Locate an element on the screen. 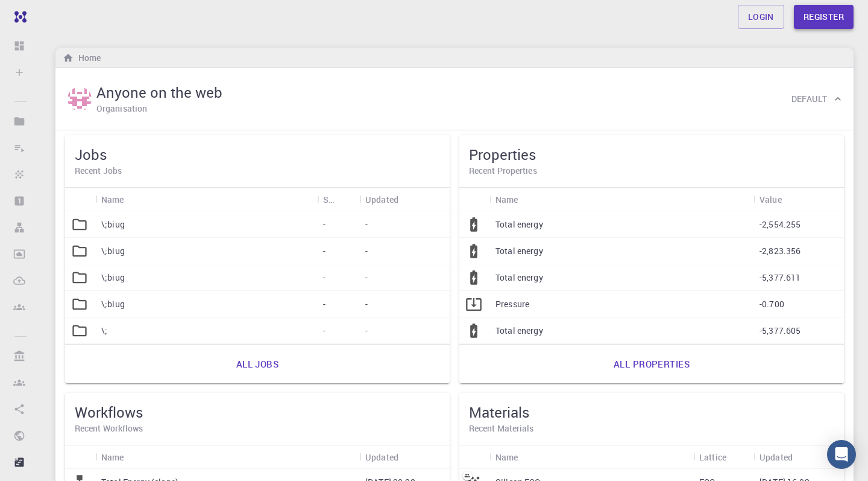 The image size is (868, 481). h6: Default is located at coordinates (809, 99).